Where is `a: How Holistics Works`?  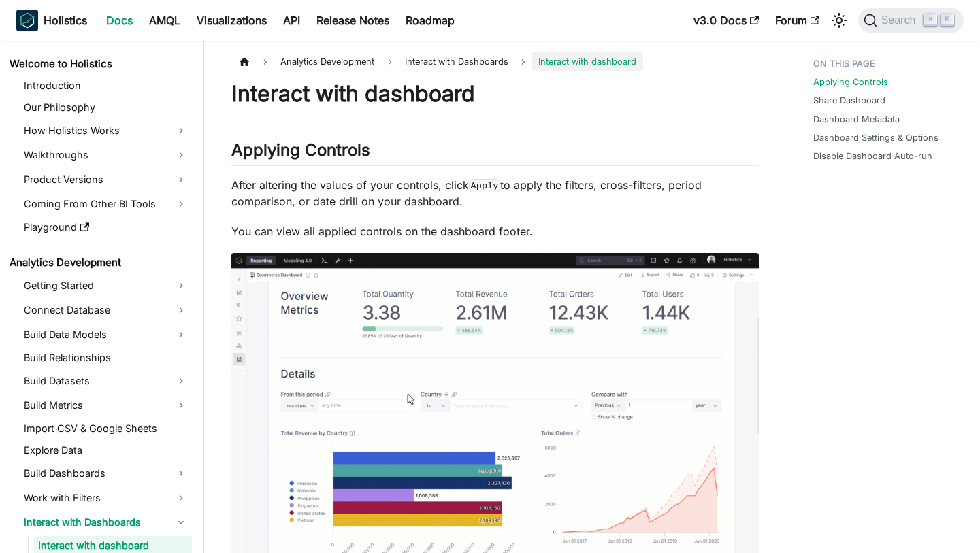 a: How Holistics Works is located at coordinates (105, 130).